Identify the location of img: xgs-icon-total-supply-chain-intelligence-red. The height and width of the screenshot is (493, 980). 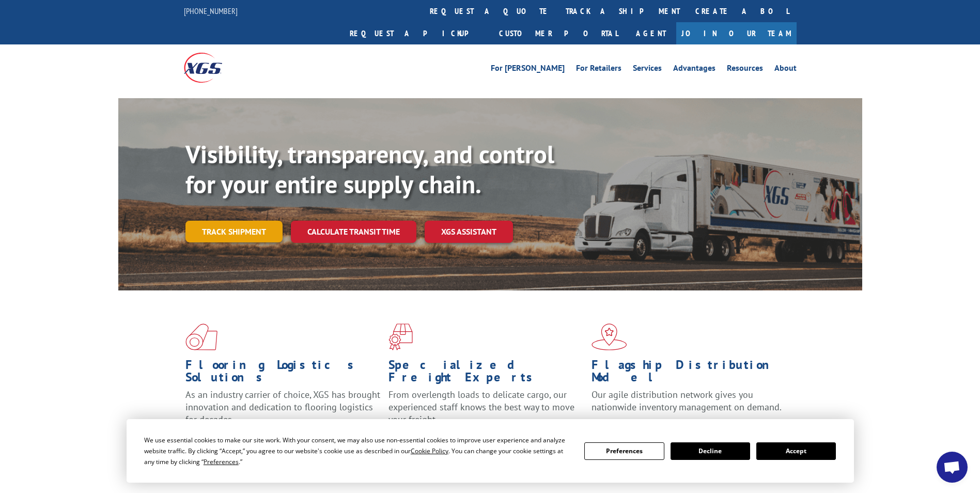
(202, 337).